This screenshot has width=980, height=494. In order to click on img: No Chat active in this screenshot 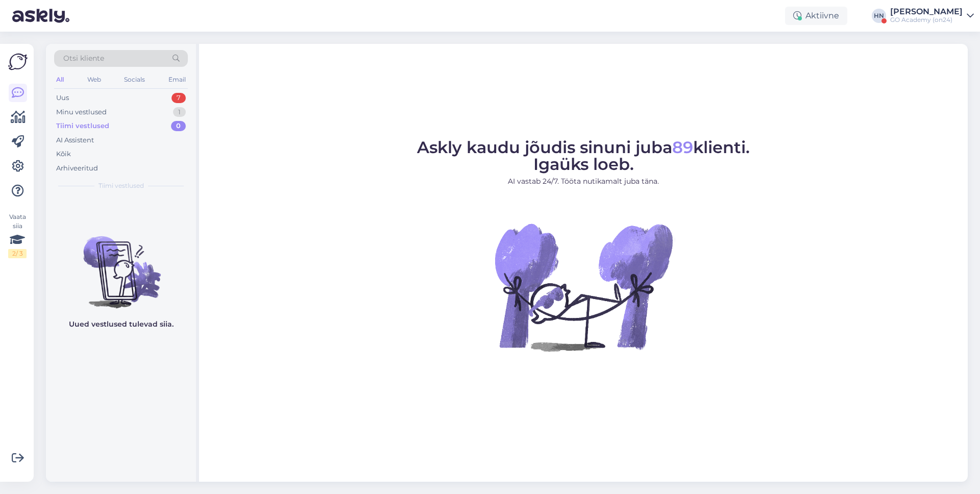, I will do `click(583, 287)`.